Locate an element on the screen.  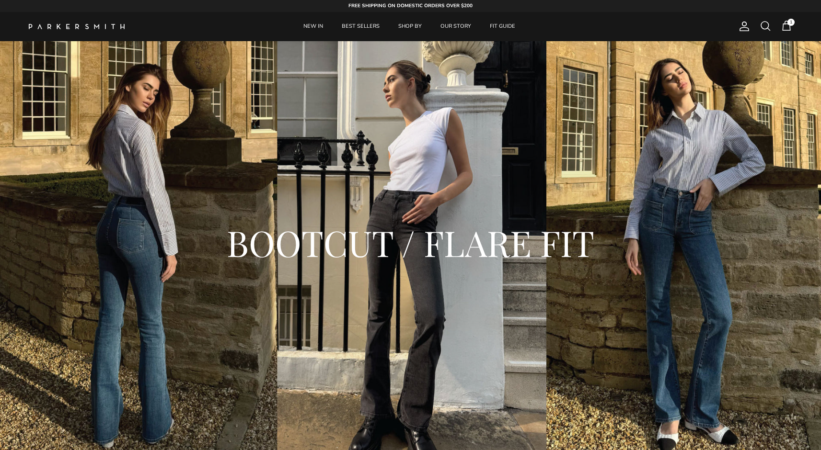
a: NEW IN is located at coordinates (313, 26).